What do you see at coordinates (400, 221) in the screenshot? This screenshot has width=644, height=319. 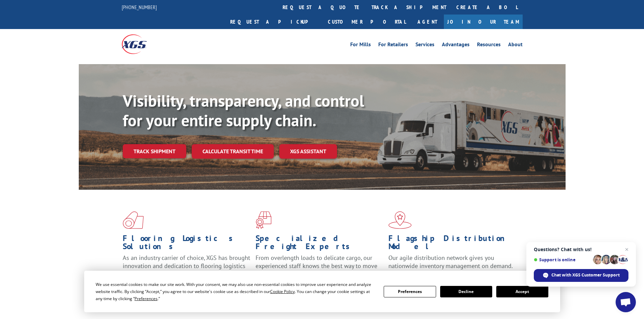 I see `img: xgs-icon-flagship-distribution-model-red` at bounding box center [400, 221].